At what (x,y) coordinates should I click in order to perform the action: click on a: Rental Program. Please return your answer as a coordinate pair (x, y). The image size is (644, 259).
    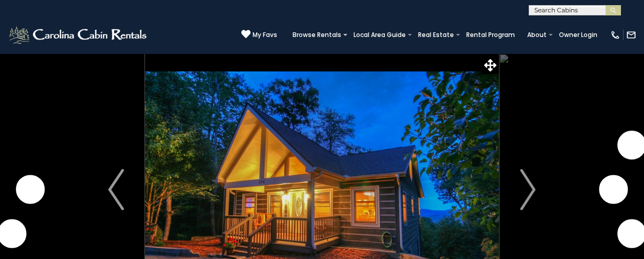
    Looking at the image, I should click on (490, 35).